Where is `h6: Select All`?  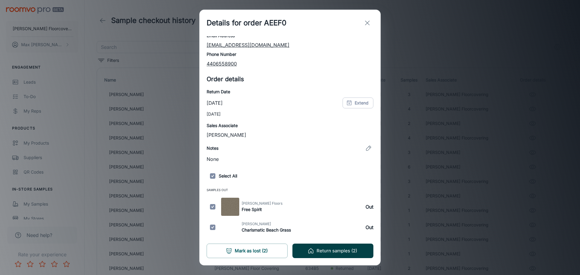 h6: Select All is located at coordinates (290, 176).